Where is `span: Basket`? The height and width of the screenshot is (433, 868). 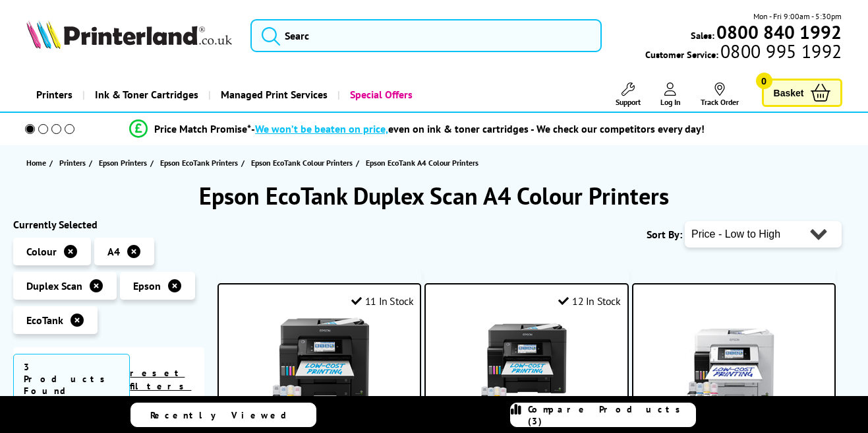 span: Basket is located at coordinates (789, 93).